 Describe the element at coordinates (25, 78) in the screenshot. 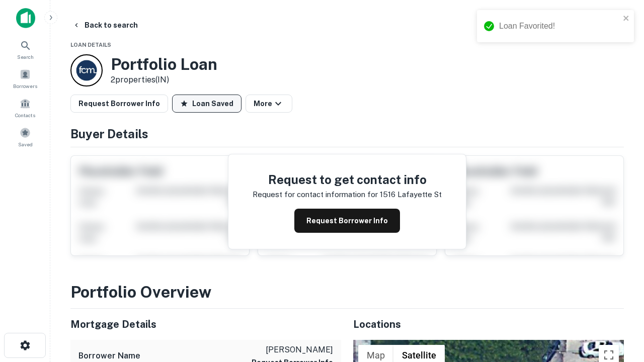

I see `div: Borrowers` at that location.